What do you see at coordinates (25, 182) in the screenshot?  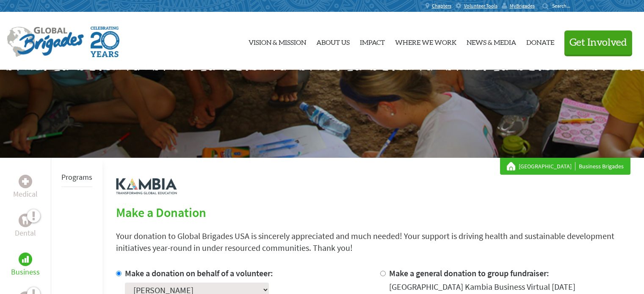 I see `div: Medical` at bounding box center [25, 182].